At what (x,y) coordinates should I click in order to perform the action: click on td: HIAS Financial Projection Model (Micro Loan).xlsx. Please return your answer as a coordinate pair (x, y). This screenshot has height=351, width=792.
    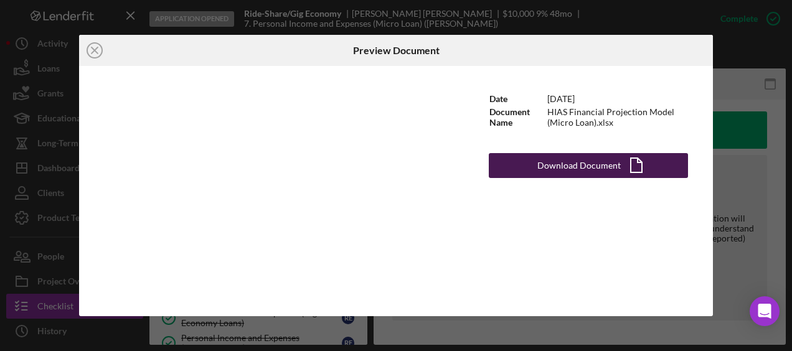
    Looking at the image, I should click on (617, 117).